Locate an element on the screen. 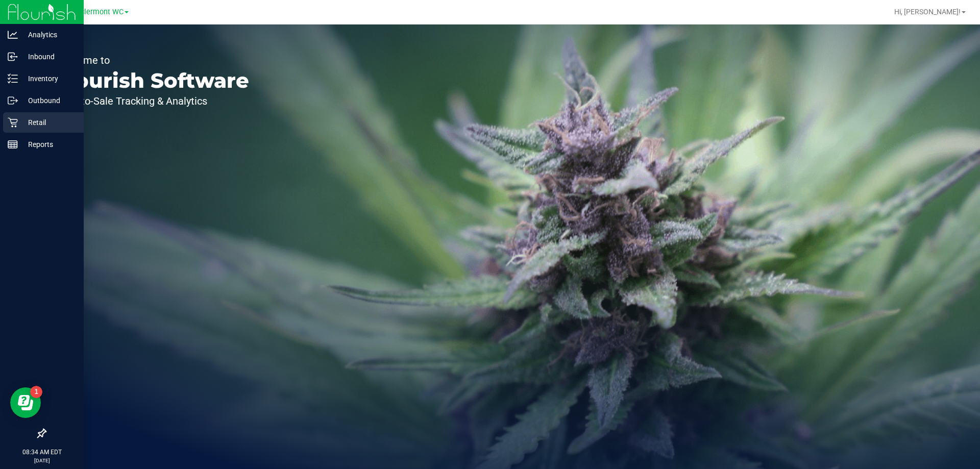 This screenshot has width=980, height=469. p: Seed-to-Sale Tracking & Analytics is located at coordinates (152, 101).